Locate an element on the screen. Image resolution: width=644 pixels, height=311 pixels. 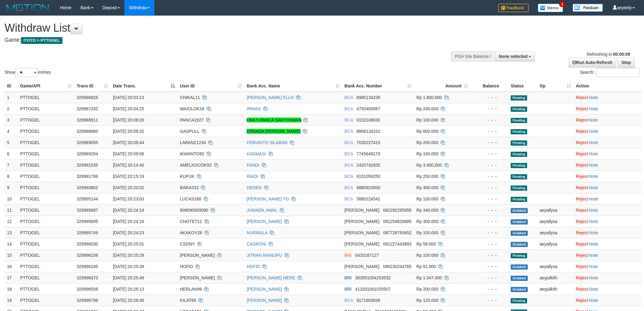
span: Copy 081254626685 to clipboard is located at coordinates (397, 221).